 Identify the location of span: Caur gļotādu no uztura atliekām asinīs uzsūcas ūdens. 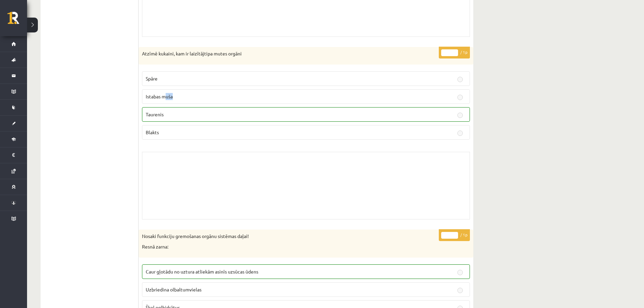
(202, 272).